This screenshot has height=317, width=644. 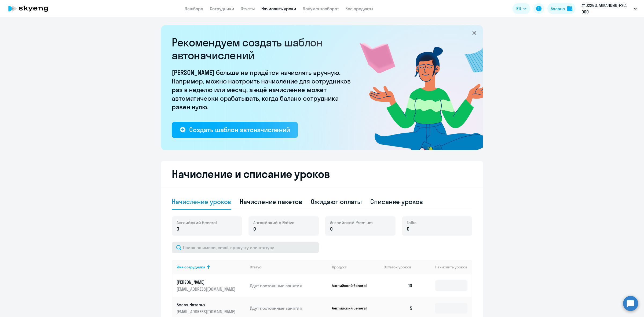 What do you see at coordinates (570, 8) in the screenshot?
I see `img: balance` at bounding box center [570, 8].